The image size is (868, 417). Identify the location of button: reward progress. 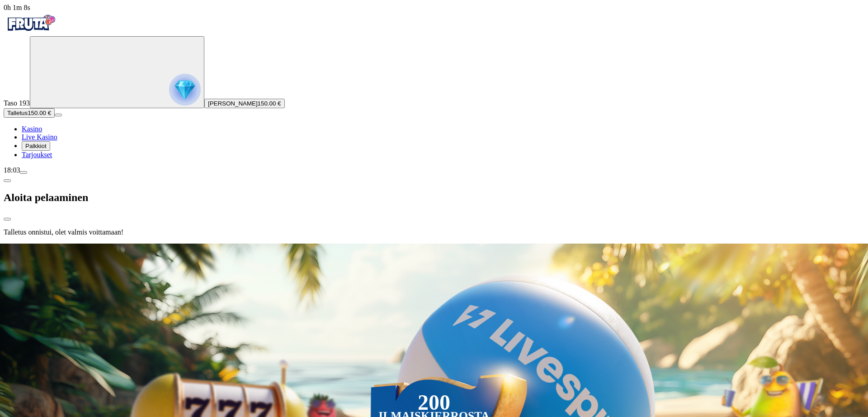
(117, 72).